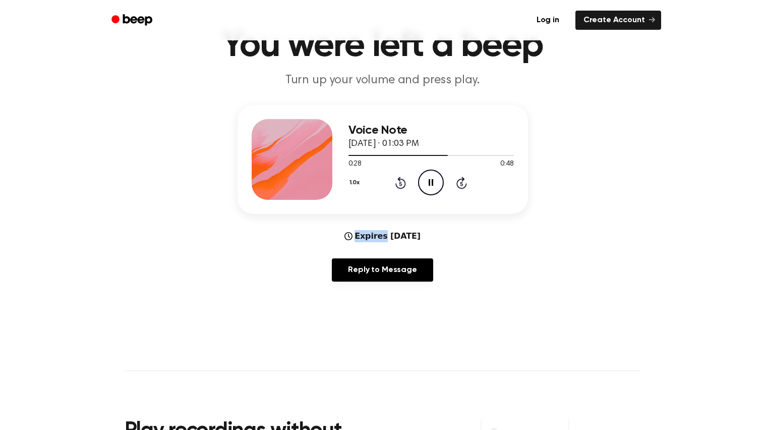 The width and height of the screenshot is (765, 430). Describe the element at coordinates (356, 183) in the screenshot. I see `button: 1.0x` at that location.